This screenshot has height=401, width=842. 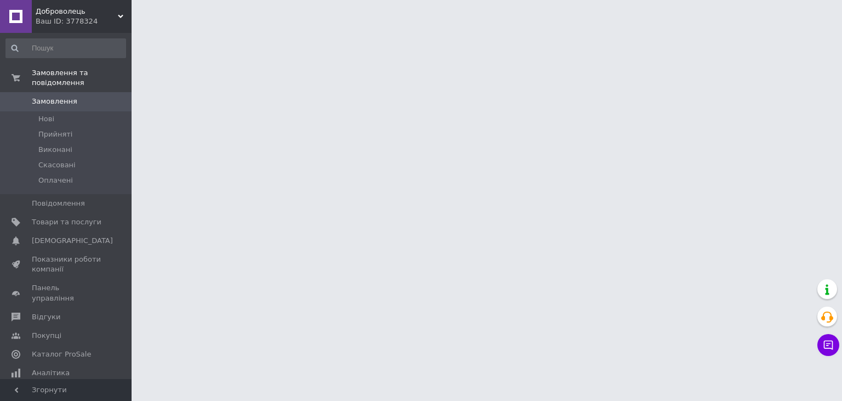 I want to click on span: Показники роботи компанії, so click(x=66, y=264).